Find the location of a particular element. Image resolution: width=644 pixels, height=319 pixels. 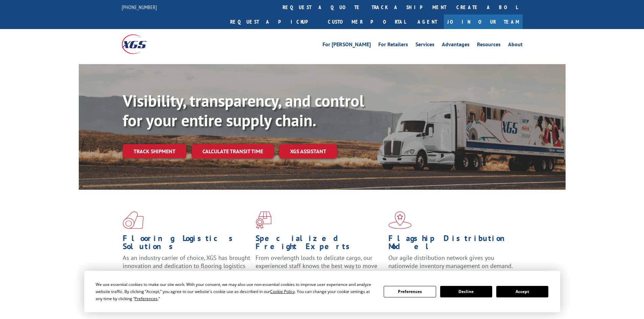

a: Agent is located at coordinates (427, 22).